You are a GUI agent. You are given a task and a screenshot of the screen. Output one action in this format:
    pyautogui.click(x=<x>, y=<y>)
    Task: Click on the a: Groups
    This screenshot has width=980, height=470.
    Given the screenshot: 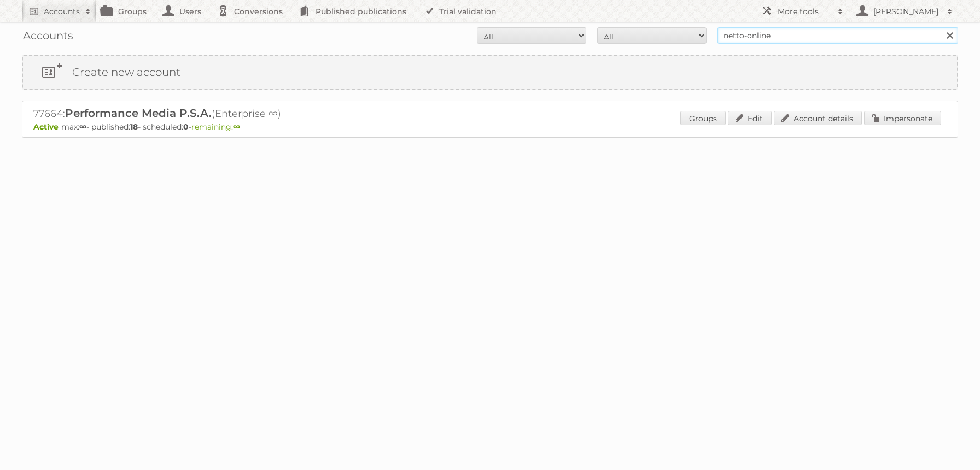 What is the action you would take?
    pyautogui.click(x=702, y=118)
    